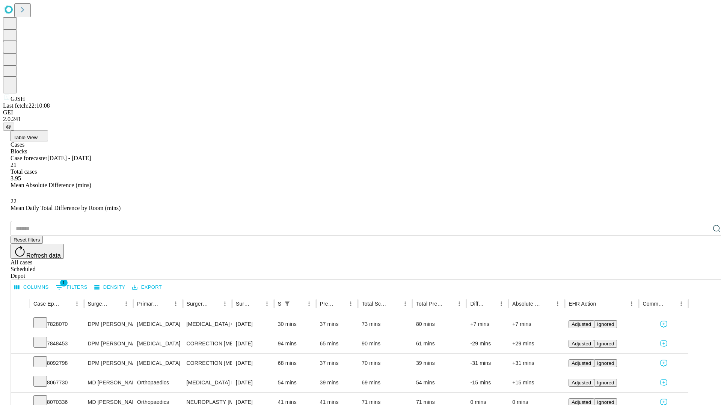  Describe the element at coordinates (47, 304) in the screenshot. I see `div: Case Epic Id` at that location.